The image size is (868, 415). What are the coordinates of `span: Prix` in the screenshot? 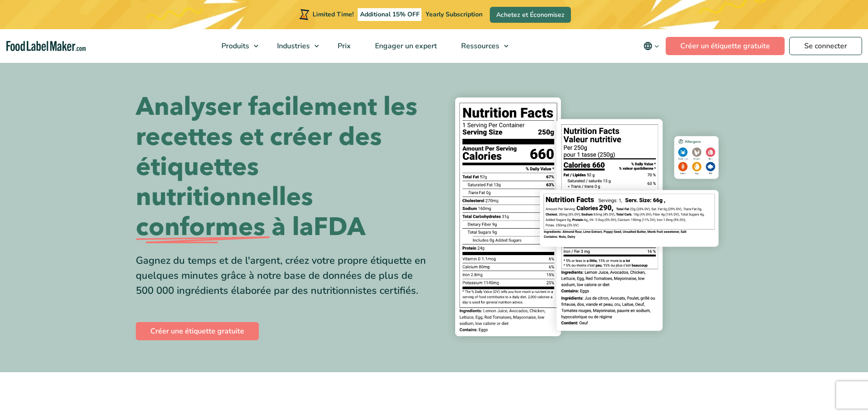 It's located at (343, 46).